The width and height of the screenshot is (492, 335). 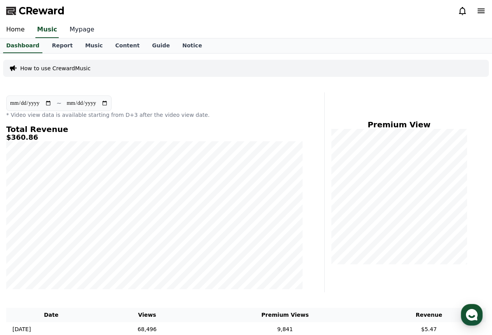 What do you see at coordinates (26, 261) in the screenshot?
I see `span: Home` at bounding box center [26, 261].